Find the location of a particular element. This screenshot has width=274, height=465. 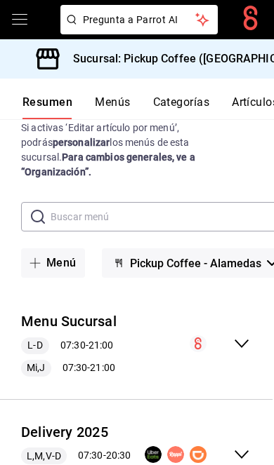

button: Delivery 2025 is located at coordinates (65, 432).